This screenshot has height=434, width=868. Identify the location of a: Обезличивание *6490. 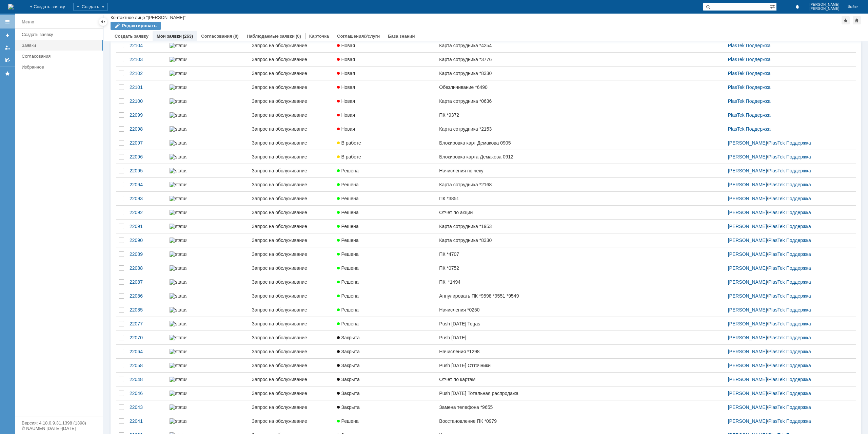
(506, 87).